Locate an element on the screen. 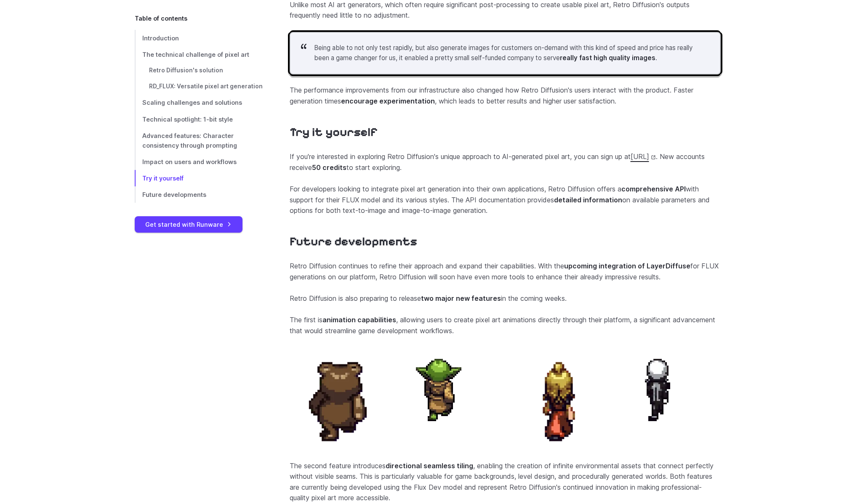  strong: encourage experimentation is located at coordinates (388, 101).